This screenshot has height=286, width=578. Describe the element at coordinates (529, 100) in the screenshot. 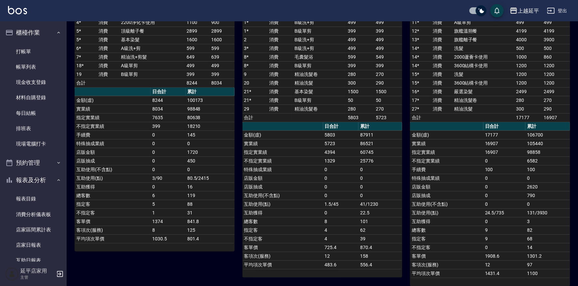

I see `td: 280` at that location.